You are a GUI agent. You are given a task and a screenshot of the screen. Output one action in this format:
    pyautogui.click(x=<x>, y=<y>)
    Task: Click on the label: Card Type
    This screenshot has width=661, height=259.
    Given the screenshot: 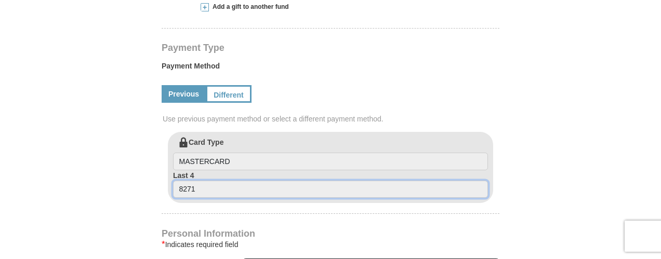 What is the action you would take?
    pyautogui.click(x=331, y=154)
    